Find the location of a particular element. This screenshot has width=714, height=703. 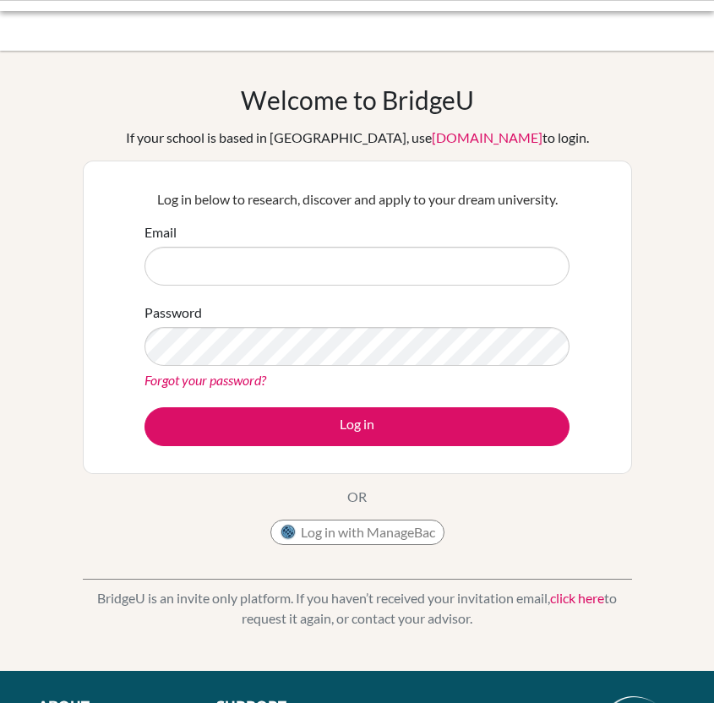

p: OR is located at coordinates (357, 497).